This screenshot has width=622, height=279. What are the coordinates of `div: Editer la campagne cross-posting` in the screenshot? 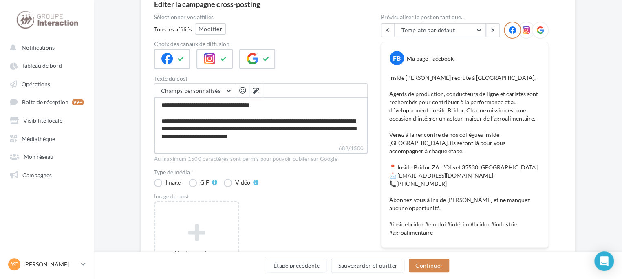 It's located at (207, 4).